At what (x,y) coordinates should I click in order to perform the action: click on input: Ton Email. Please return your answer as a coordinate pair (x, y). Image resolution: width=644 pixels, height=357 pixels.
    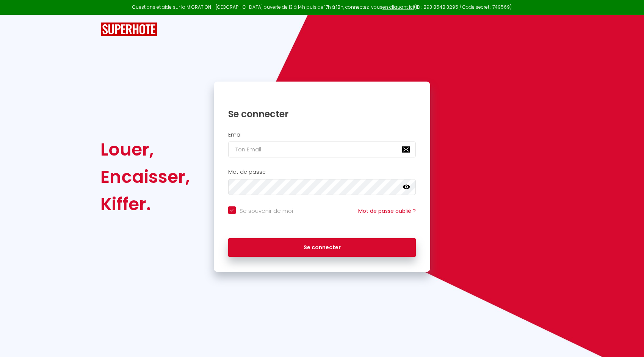
    Looking at the image, I should click on (322, 150).